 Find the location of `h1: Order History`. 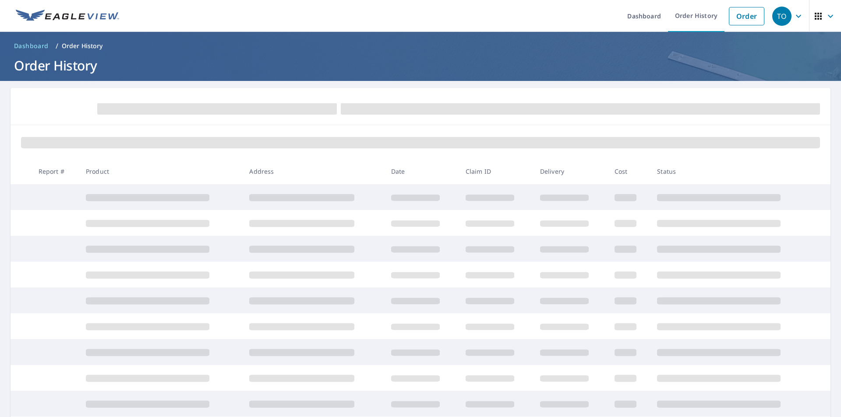

h1: Order History is located at coordinates (420, 65).